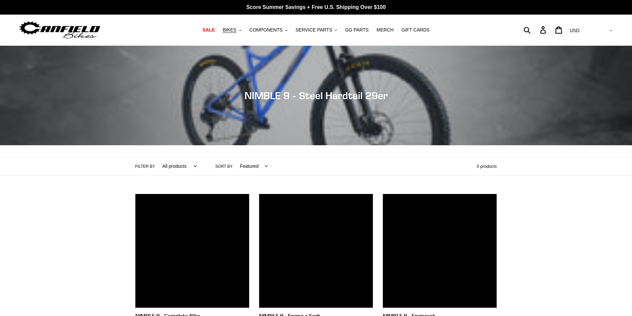 This screenshot has width=632, height=316. Describe the element at coordinates (416, 30) in the screenshot. I see `a: GIFT CARDS` at that location.